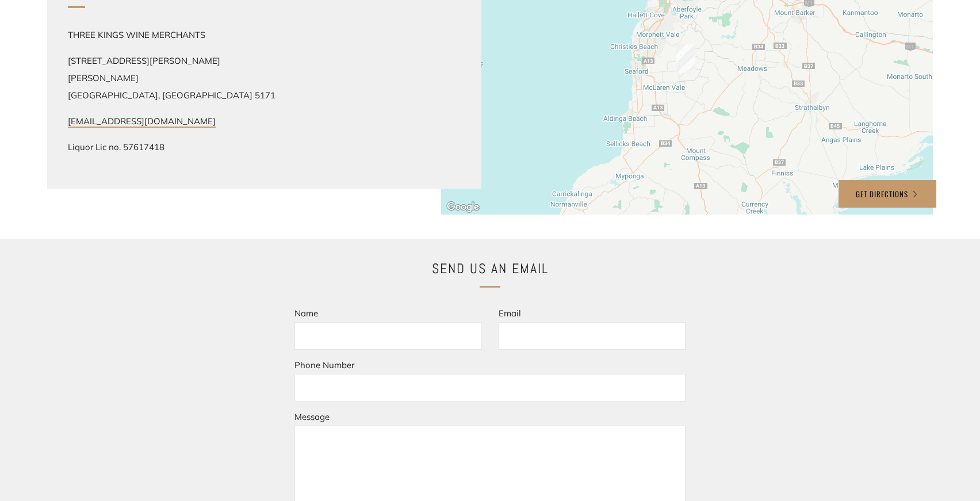 Image resolution: width=980 pixels, height=501 pixels. Describe the element at coordinates (490, 268) in the screenshot. I see `h2: Send us an email` at that location.